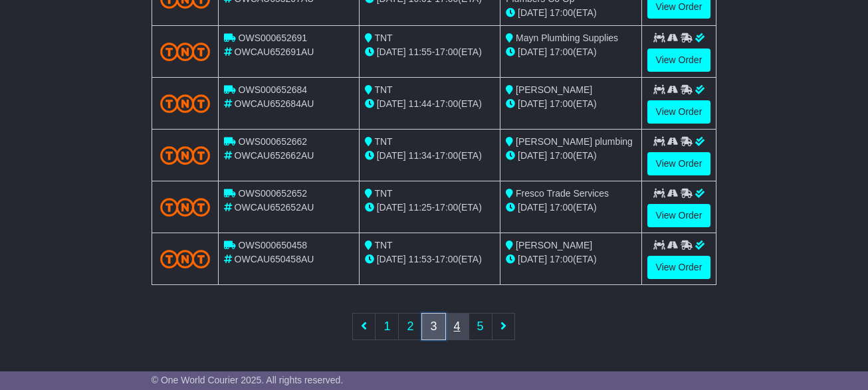 The image size is (868, 390). Describe the element at coordinates (275, 259) in the screenshot. I see `span: OWCAU650458AU` at that location.